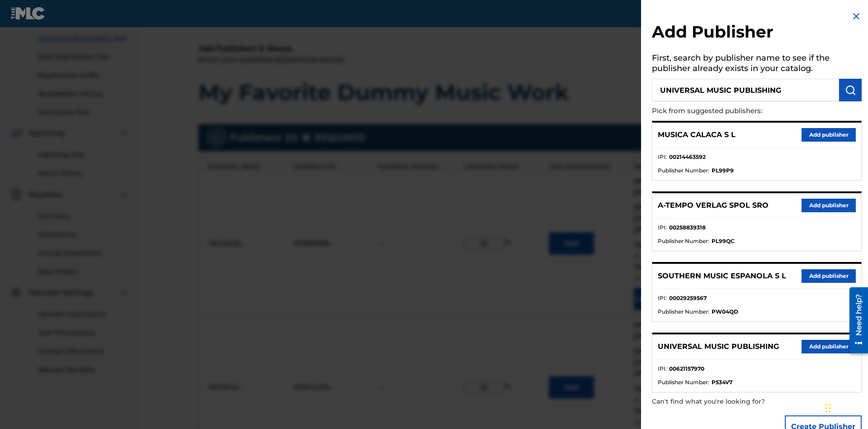 This screenshot has height=429, width=868. Describe the element at coordinates (731, 111) in the screenshot. I see `p: Pick from suggested publishers:` at that location.